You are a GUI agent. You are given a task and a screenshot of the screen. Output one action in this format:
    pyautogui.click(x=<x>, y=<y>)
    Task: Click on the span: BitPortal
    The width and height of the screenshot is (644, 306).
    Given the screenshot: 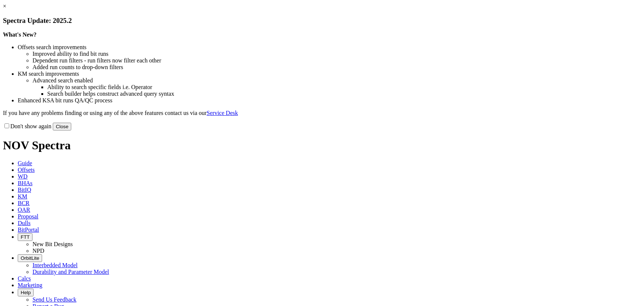 What is the action you would take?
    pyautogui.click(x=28, y=229)
    